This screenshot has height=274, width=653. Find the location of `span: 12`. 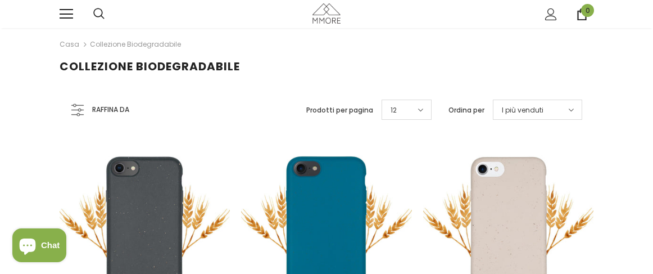

span: 12 is located at coordinates (393, 110).